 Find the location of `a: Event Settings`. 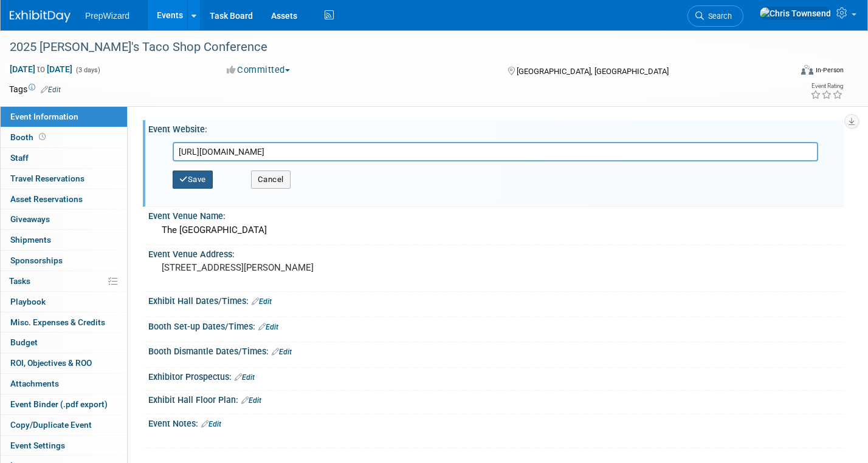

a: Event Settings is located at coordinates (64, 445).